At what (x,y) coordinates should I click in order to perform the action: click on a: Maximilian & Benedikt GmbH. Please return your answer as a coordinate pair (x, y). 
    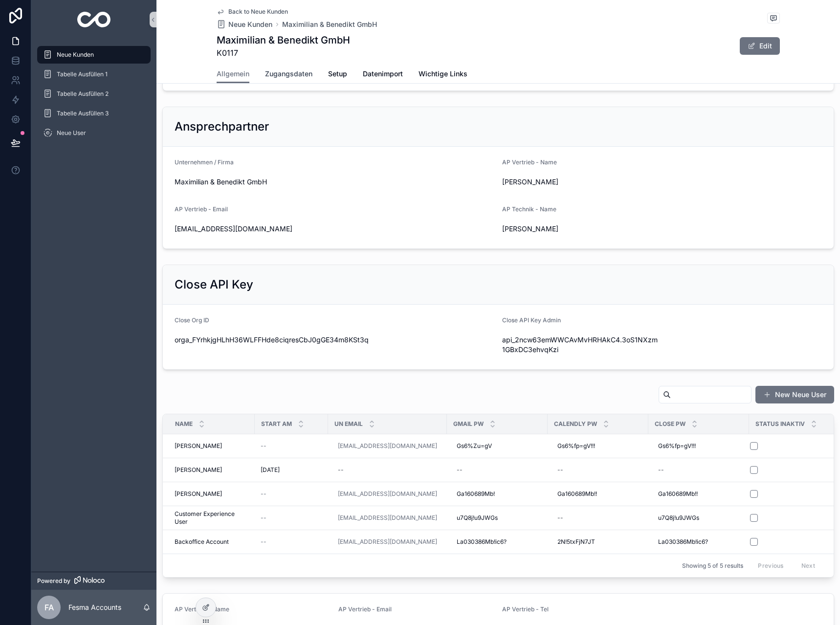
    Looking at the image, I should click on (330, 25).